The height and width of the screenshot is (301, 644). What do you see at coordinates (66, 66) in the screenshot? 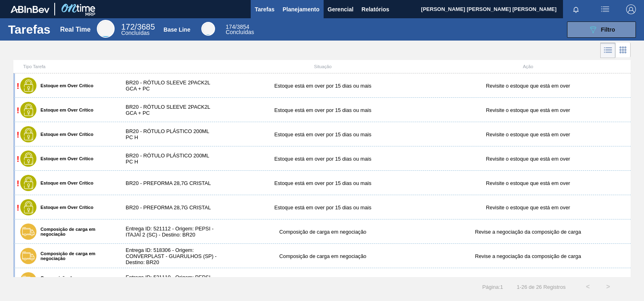
I see `div: Tipo Tarefa` at bounding box center [66, 66].